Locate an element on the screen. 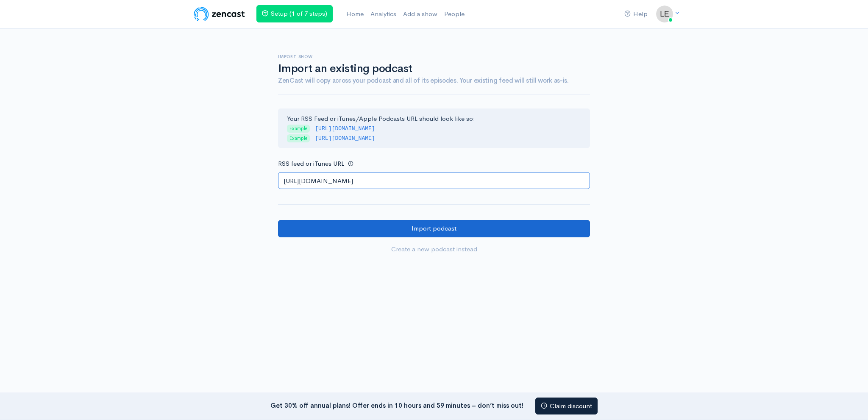  a: Analytics is located at coordinates (383, 14).